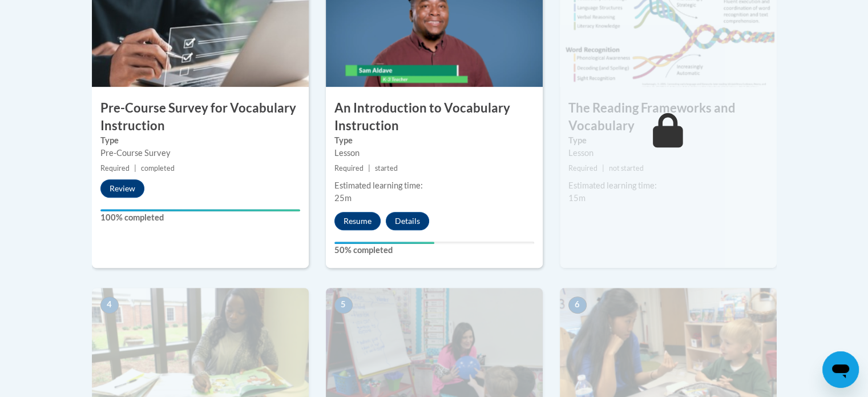 The image size is (868, 397). What do you see at coordinates (201, 217) in the screenshot?
I see `label: 100% completed` at bounding box center [201, 217].